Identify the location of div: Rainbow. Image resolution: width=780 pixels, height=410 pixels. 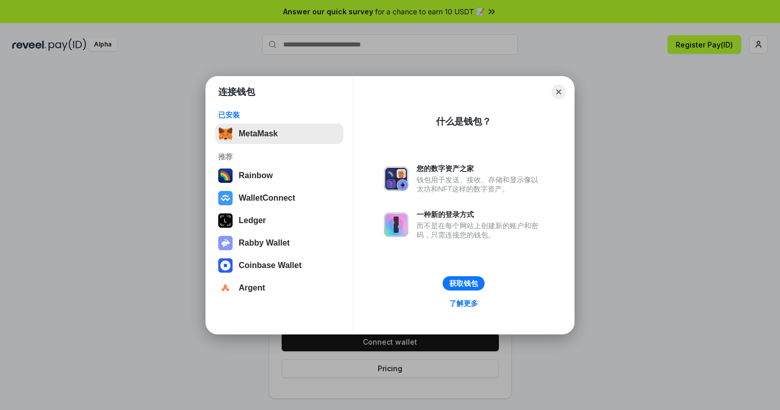
(256, 176).